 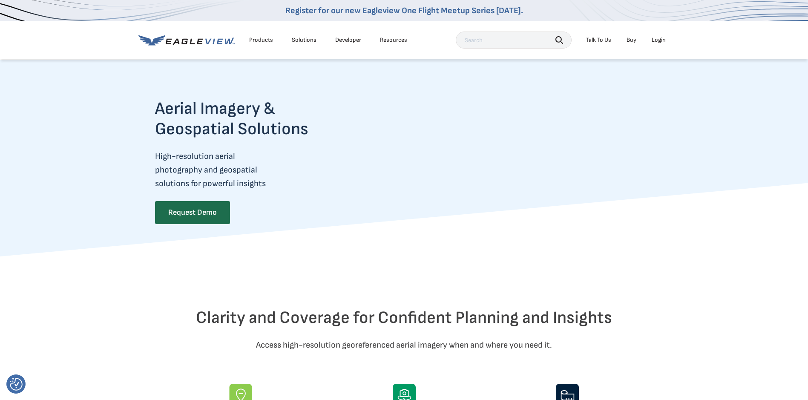 What do you see at coordinates (659, 40) in the screenshot?
I see `div: Login` at bounding box center [659, 40].